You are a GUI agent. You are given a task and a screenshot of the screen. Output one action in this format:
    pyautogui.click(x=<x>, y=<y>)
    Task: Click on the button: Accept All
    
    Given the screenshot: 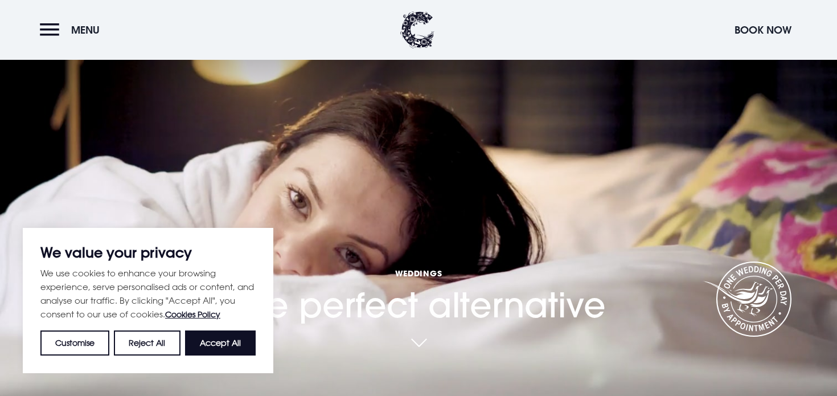 What is the action you would take?
    pyautogui.click(x=220, y=343)
    